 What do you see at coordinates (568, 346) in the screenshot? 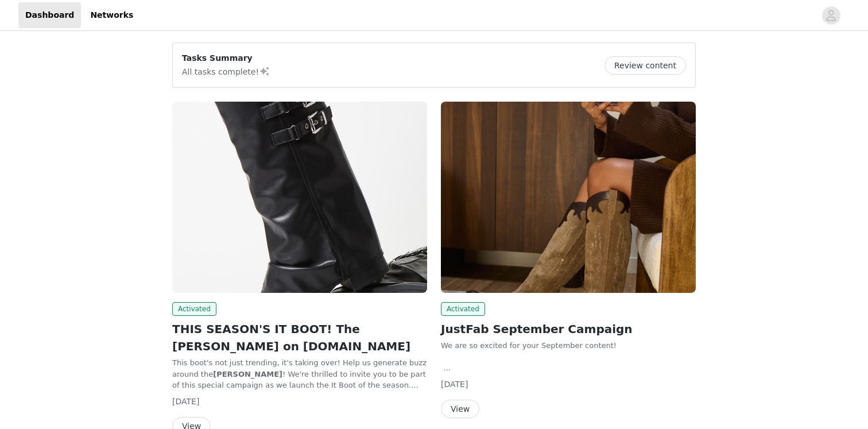
I see `p: We are so excited for your September content!` at bounding box center [568, 346].